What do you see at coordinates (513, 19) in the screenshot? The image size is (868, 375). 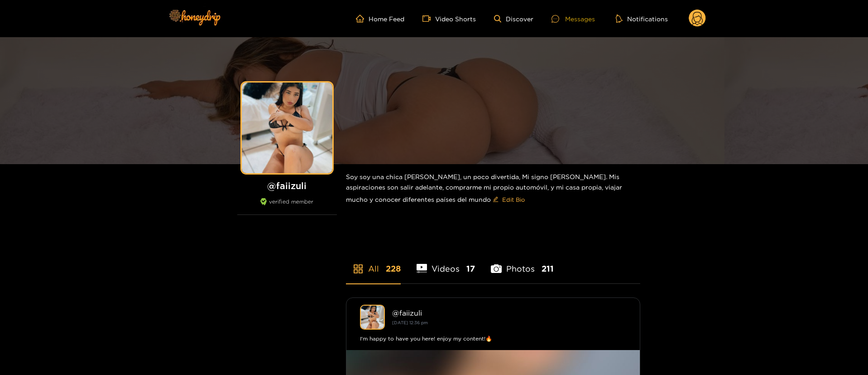 I see `a: Discover` at bounding box center [513, 19].